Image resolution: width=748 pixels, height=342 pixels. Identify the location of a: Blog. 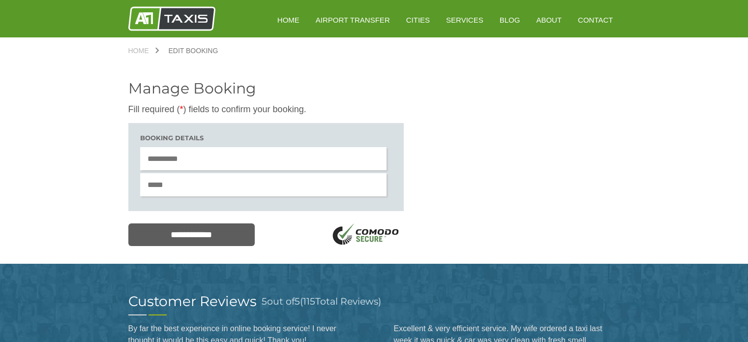
(510, 20).